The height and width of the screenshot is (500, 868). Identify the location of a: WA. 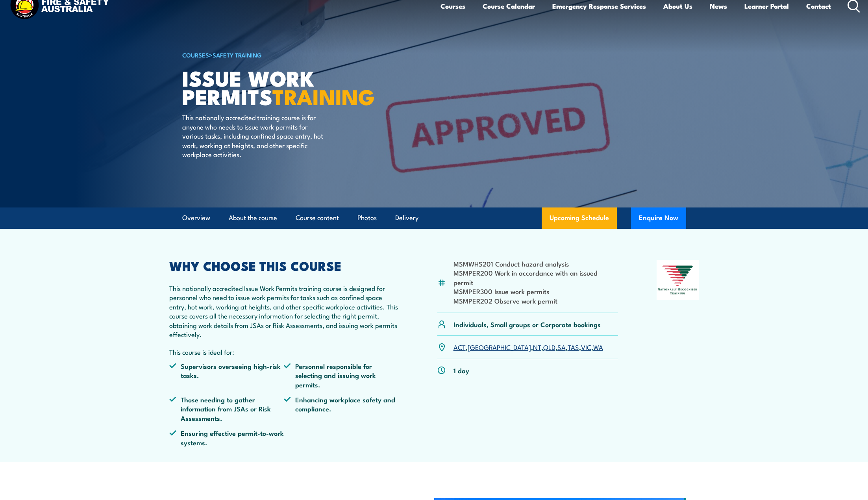
(598, 346).